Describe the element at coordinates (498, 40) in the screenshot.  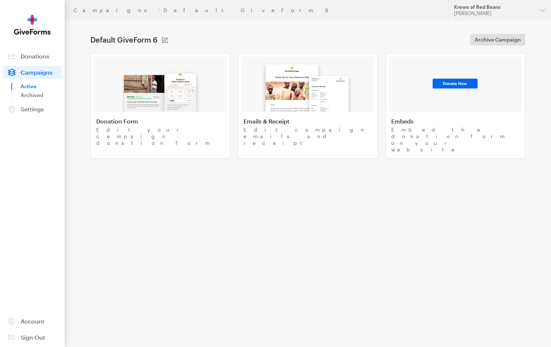
I see `span: Archive Campaign` at that location.